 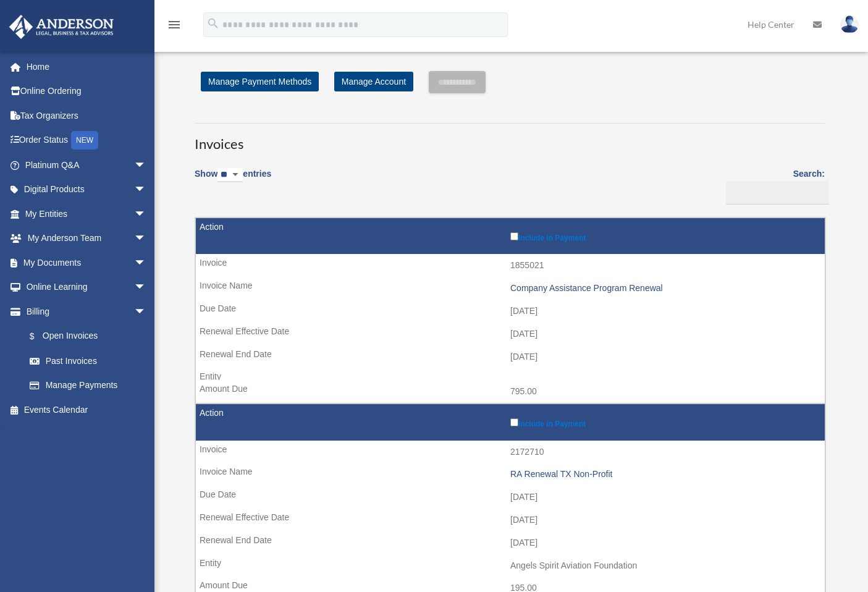 What do you see at coordinates (87, 116) in the screenshot?
I see `a: Tax Organizers` at bounding box center [87, 116].